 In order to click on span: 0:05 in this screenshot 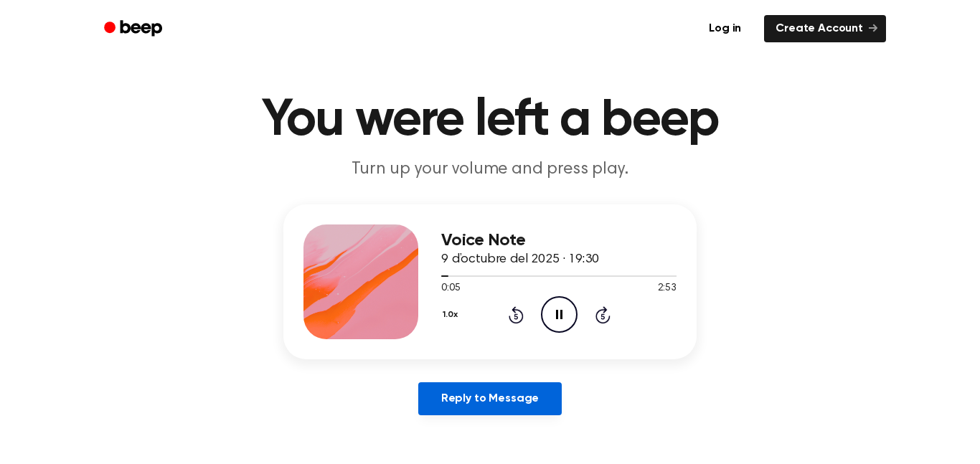, I will do `click(451, 289)`.